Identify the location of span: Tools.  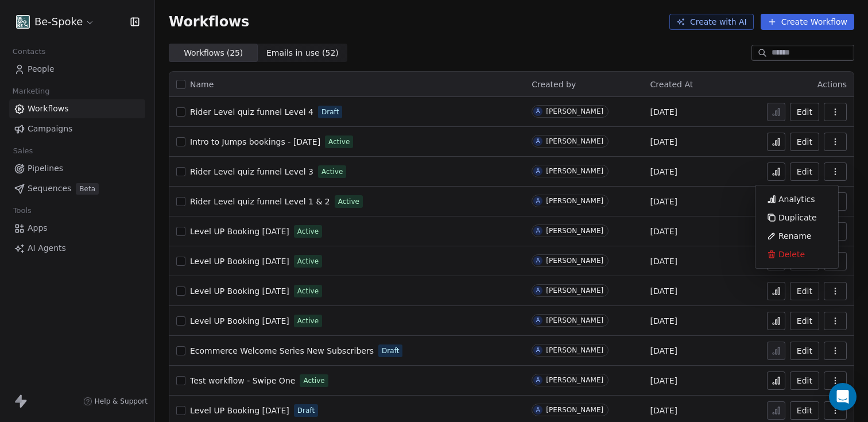
(22, 211).